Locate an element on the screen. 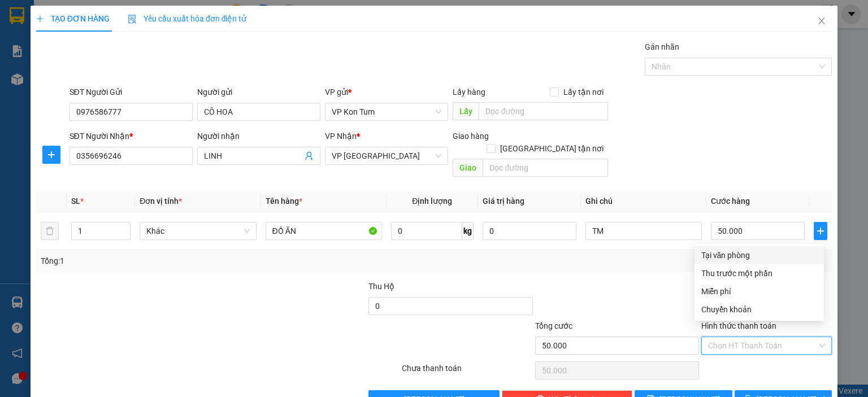 The width and height of the screenshot is (868, 397). span: close is located at coordinates (821, 21).